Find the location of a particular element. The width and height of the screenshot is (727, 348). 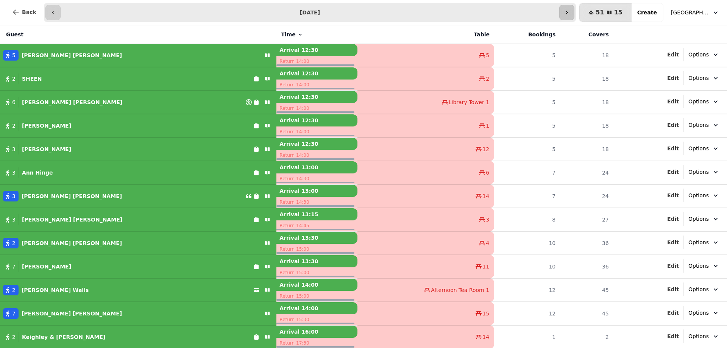

span: 11 is located at coordinates (485, 266).